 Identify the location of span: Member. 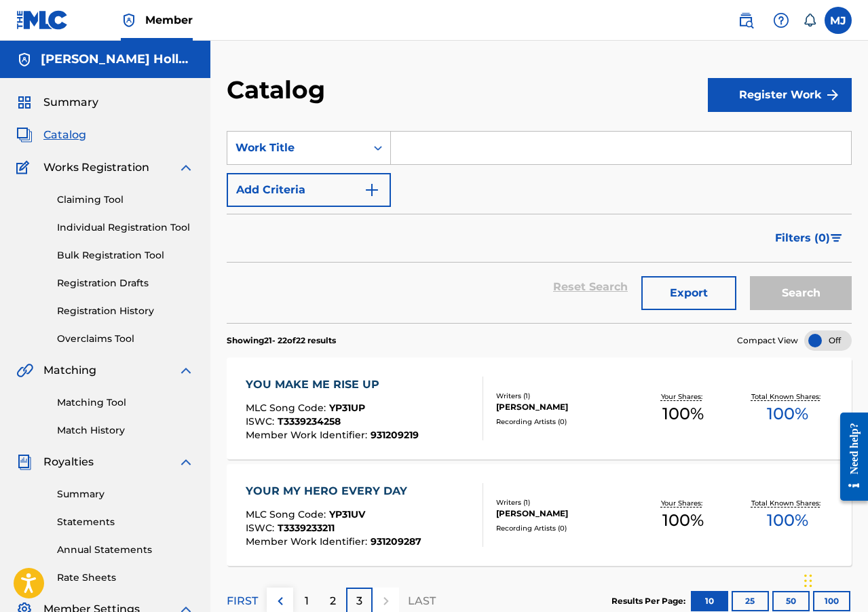
(169, 20).